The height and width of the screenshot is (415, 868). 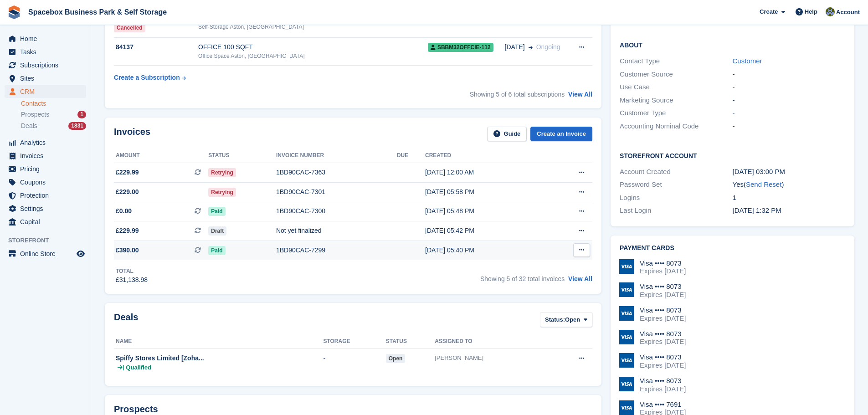 What do you see at coordinates (676, 185) in the screenshot?
I see `div: Password Set` at bounding box center [676, 185].